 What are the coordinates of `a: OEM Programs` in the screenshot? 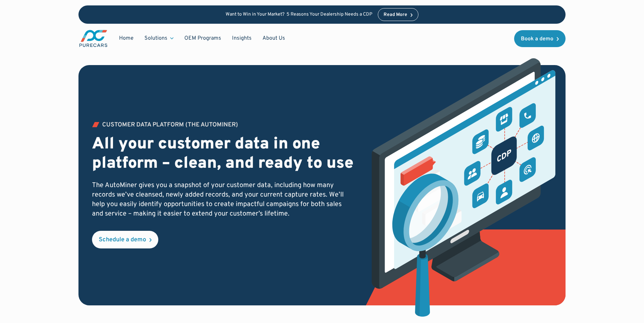 It's located at (203, 39).